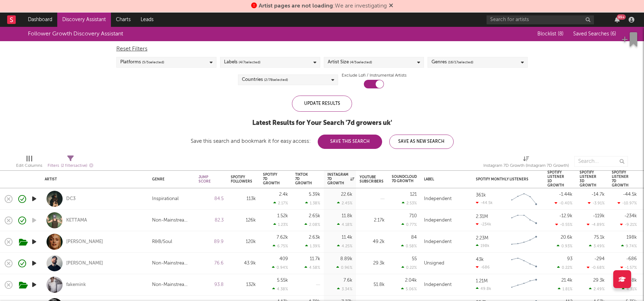 The image size is (644, 301). I want to click on div: Latest Results for Your Search ' 7d growers uk ', so click(322, 123).